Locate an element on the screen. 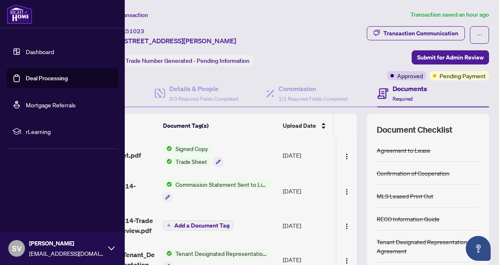  button: Transaction Communication is located at coordinates (416, 33).